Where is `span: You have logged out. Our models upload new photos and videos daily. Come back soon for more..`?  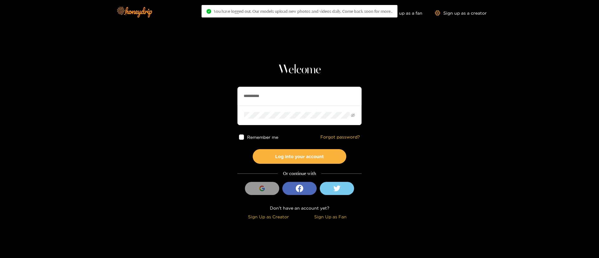
span: You have logged out. Our models upload new photos and videos daily. Come back soon for more.. is located at coordinates (303, 11).